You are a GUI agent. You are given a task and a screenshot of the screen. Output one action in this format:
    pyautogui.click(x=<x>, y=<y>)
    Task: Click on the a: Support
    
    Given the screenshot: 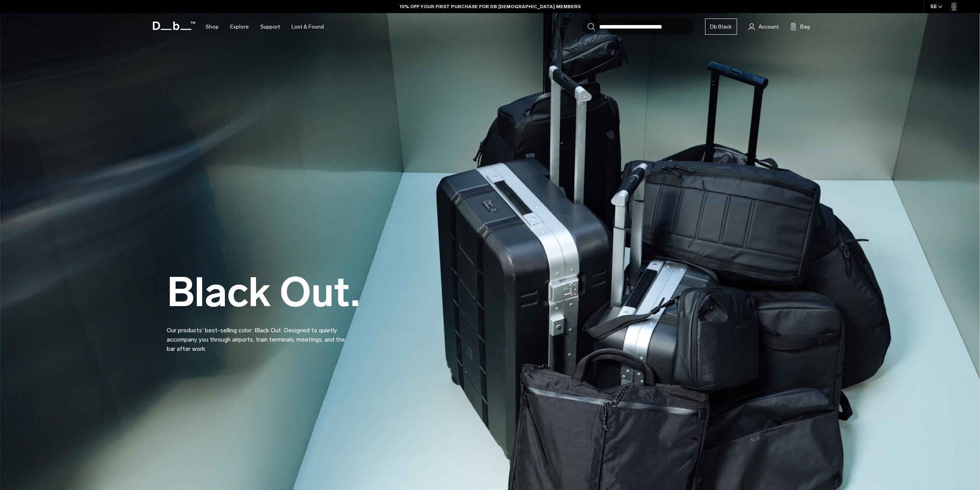 What is the action you would take?
    pyautogui.click(x=270, y=27)
    